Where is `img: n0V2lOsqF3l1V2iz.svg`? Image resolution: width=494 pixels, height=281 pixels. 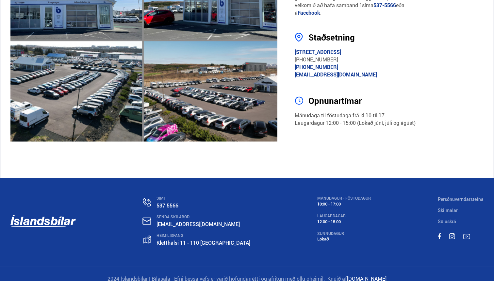 img: n0V2lOsqF3l1V2iz.svg is located at coordinates (147, 202).